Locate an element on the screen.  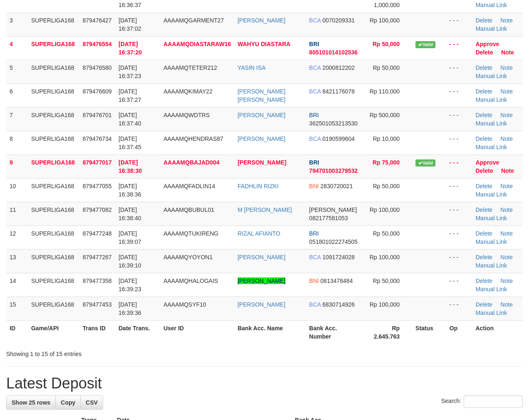
a: Show 25 rows is located at coordinates (31, 402).